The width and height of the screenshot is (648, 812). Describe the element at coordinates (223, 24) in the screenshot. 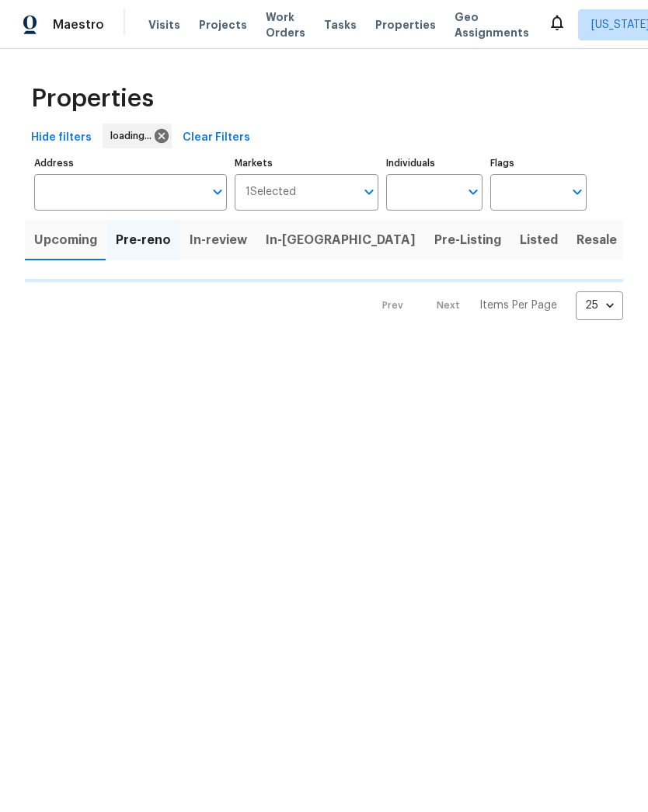

I see `span: Projects` at that location.